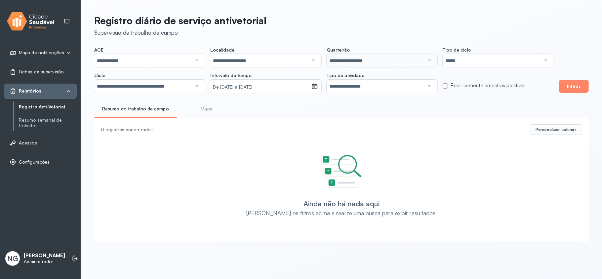 The image size is (602, 279). Describe the element at coordinates (34, 162) in the screenshot. I see `span: Configurações` at that location.